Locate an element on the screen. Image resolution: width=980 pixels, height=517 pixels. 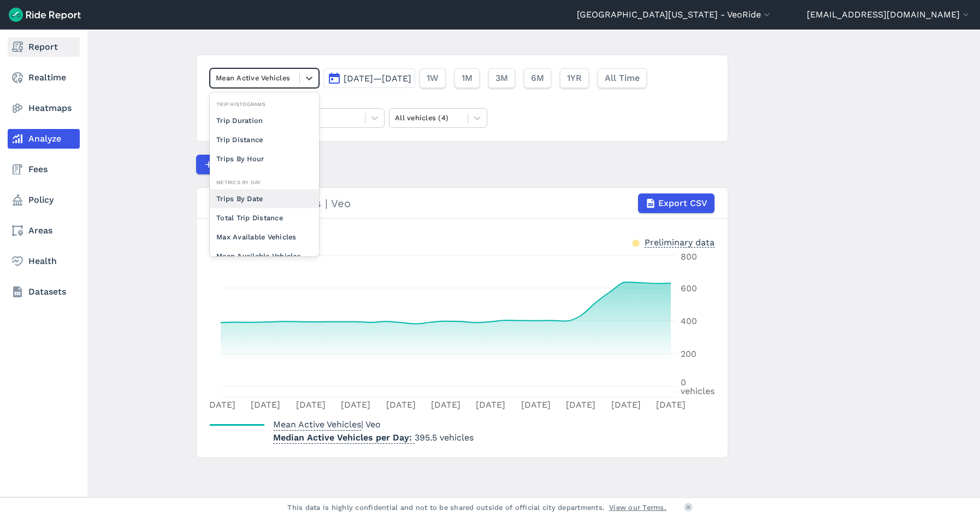
button: 1M is located at coordinates (467, 78).